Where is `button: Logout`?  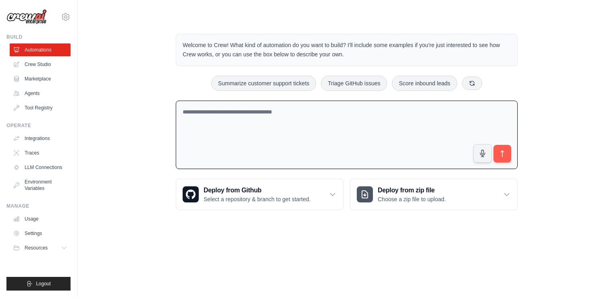
button: Logout is located at coordinates (38, 284).